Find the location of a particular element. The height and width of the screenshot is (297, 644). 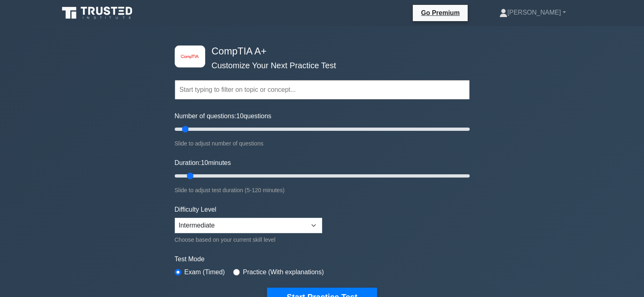

label: Exam (Timed) is located at coordinates (205, 271).